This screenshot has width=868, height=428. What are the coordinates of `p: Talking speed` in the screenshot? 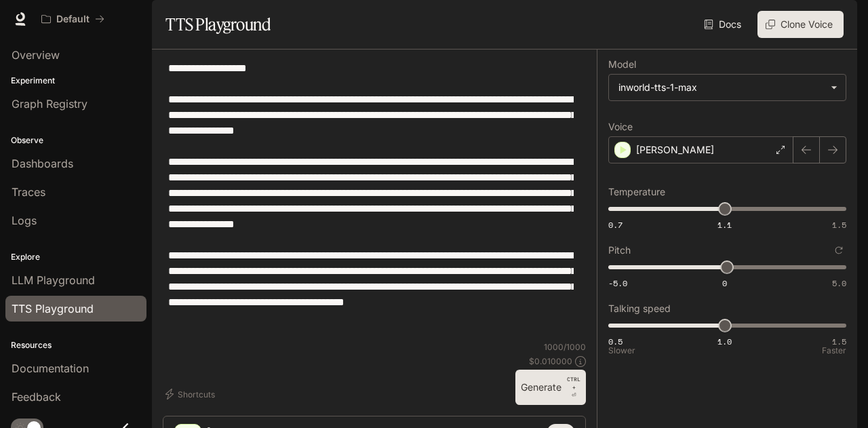 It's located at (639, 308).